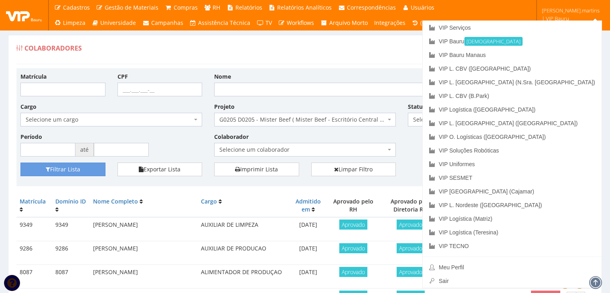  Describe the element at coordinates (71, 201) in the screenshot. I see `a: Domínio ID` at that location.